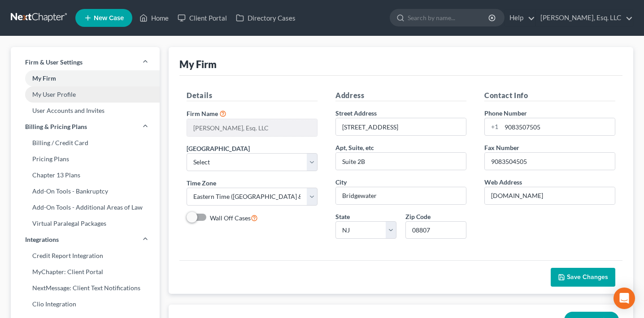 This screenshot has height=318, width=644. What do you see at coordinates (85, 143) in the screenshot?
I see `a: Billing / Credit Card` at bounding box center [85, 143].